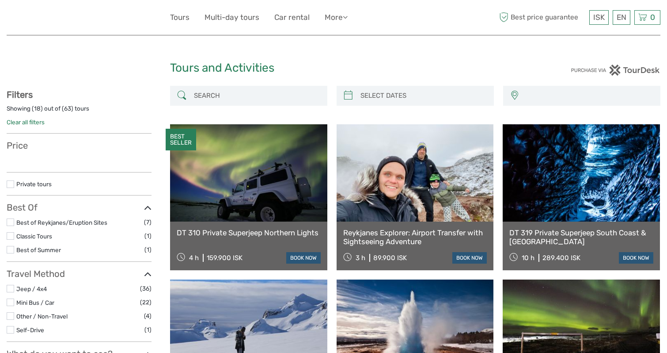 The image size is (667, 353). What do you see at coordinates (146, 302) in the screenshot?
I see `span: (22)` at bounding box center [146, 302].